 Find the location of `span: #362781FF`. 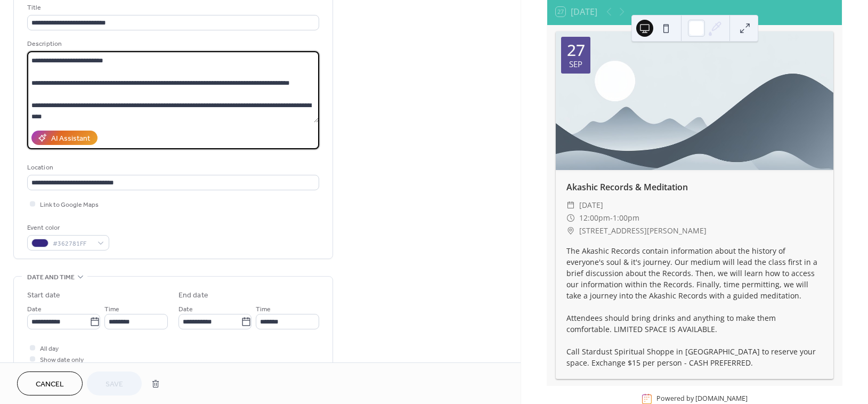

span: #362781FF is located at coordinates (72, 244).